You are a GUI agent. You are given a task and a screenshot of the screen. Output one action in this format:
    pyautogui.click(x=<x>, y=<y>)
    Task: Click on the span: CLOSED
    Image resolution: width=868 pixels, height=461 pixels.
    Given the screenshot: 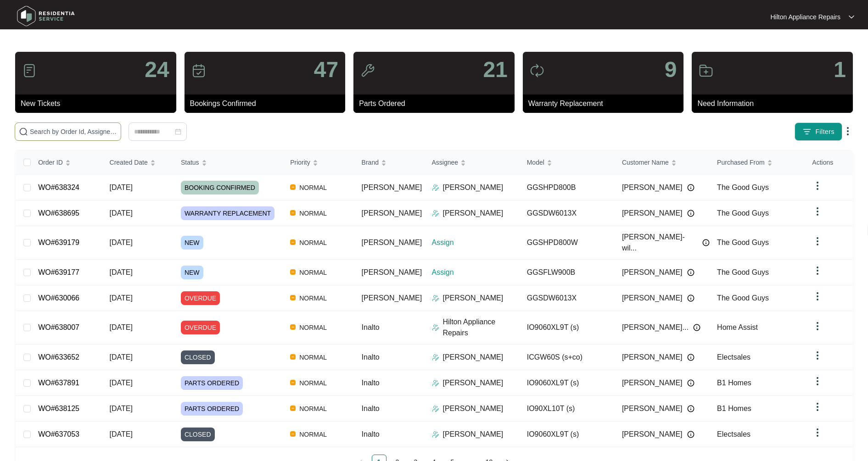 What is the action you would take?
    pyautogui.click(x=198, y=357)
    